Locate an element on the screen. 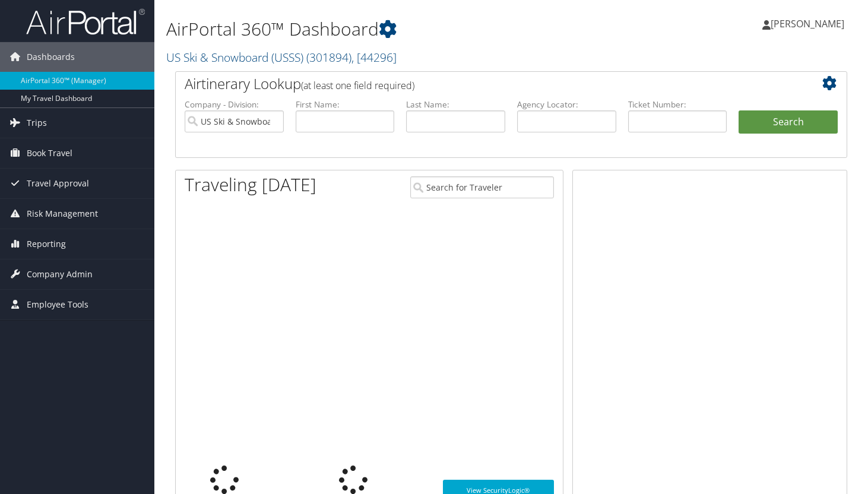  label: First Name: is located at coordinates (345, 105).